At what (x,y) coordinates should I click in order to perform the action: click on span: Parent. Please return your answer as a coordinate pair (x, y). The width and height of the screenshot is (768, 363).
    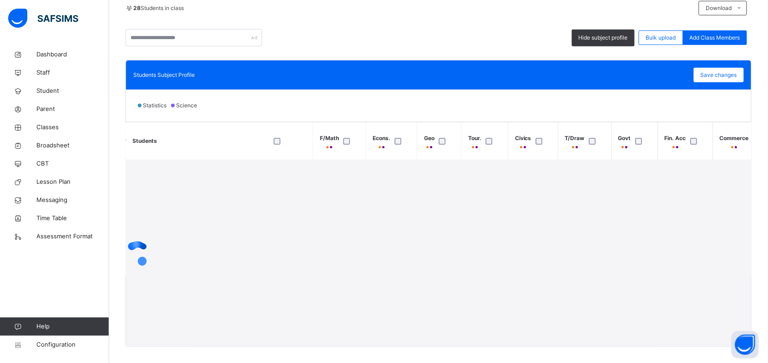
    Looking at the image, I should click on (73, 109).